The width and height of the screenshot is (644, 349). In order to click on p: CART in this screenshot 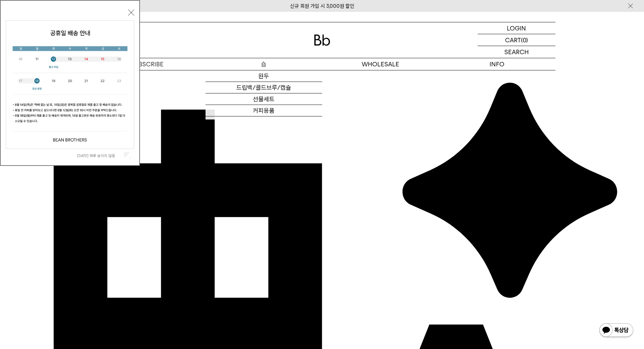, I will do `click(513, 40)`.